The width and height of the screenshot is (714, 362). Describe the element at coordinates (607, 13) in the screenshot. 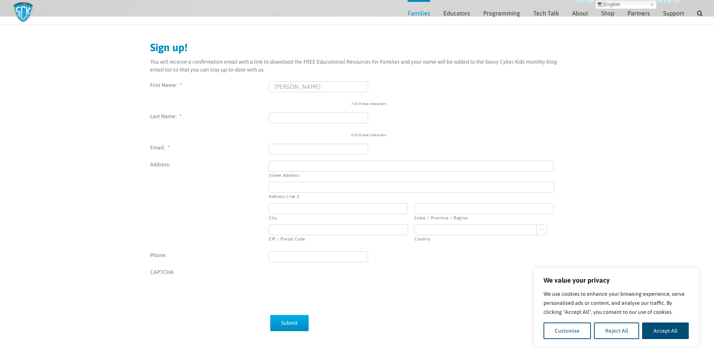

I see `span: Shop` at that location.